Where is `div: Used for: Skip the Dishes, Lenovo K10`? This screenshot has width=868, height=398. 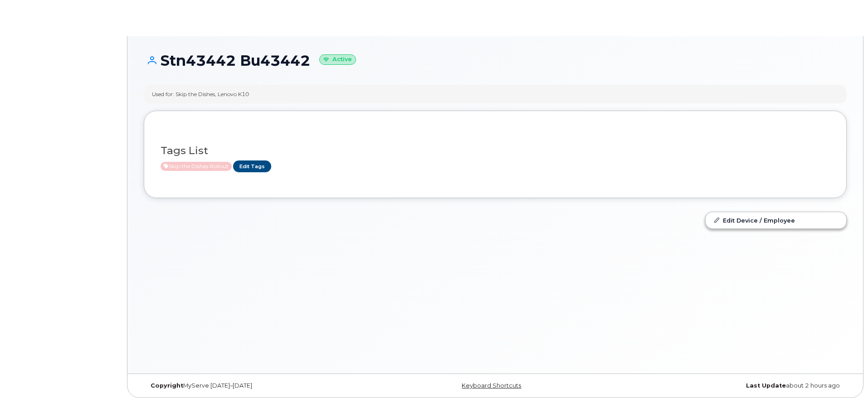
div: Used for: Skip the Dishes, Lenovo K10 is located at coordinates (201, 94).